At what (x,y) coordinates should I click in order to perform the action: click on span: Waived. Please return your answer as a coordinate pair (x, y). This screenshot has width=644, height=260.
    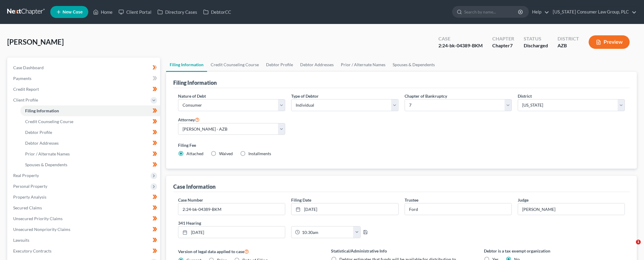
    Looking at the image, I should click on (226, 153).